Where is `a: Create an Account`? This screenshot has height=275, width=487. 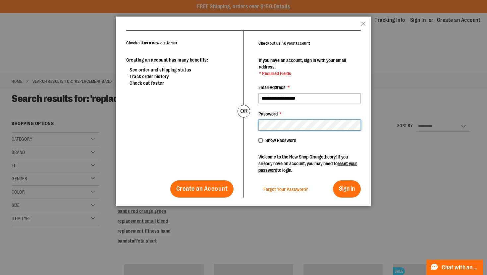 a: Create an Account is located at coordinates (202, 189).